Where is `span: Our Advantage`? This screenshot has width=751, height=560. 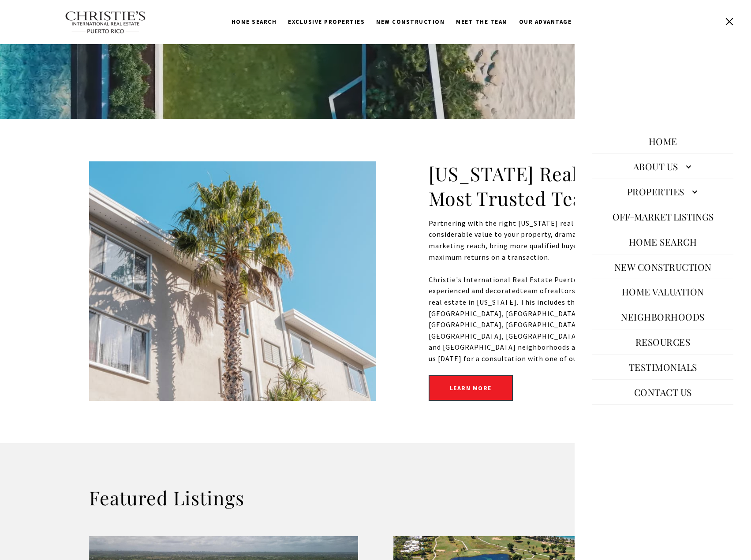
span: Our Advantage is located at coordinates (545, 21).